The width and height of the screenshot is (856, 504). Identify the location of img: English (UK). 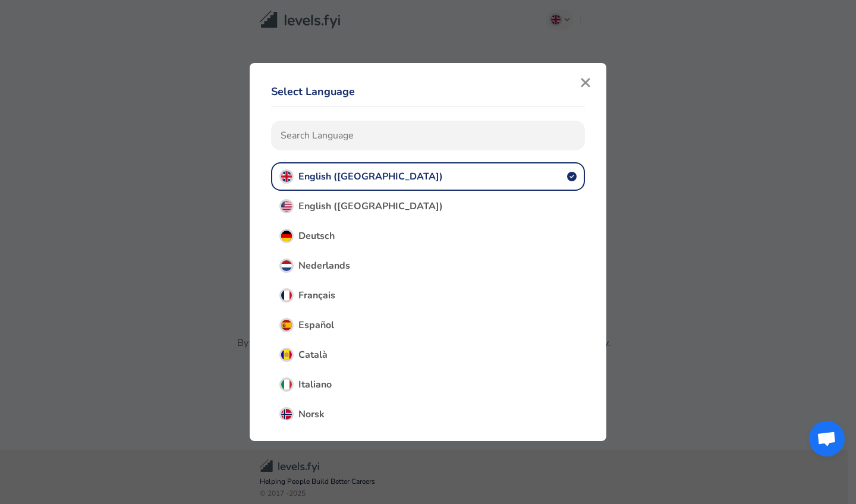
(286, 177).